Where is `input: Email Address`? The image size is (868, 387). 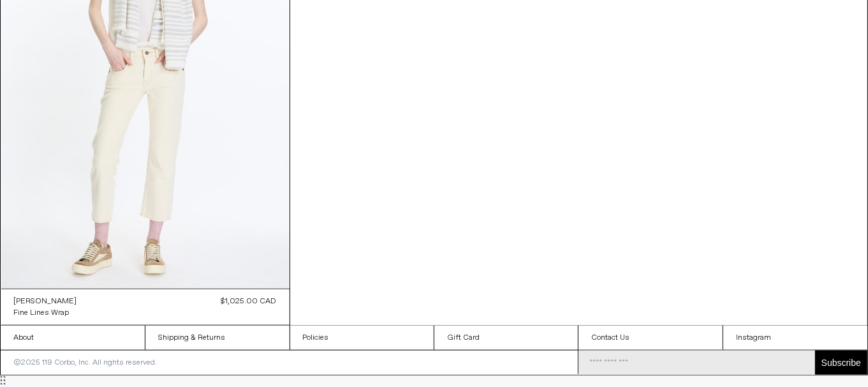 input: Email Address is located at coordinates (696, 363).